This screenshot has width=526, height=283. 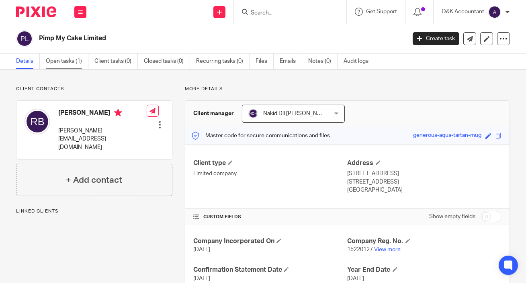 What do you see at coordinates (118, 113) in the screenshot?
I see `i: Primary` at bounding box center [118, 113].